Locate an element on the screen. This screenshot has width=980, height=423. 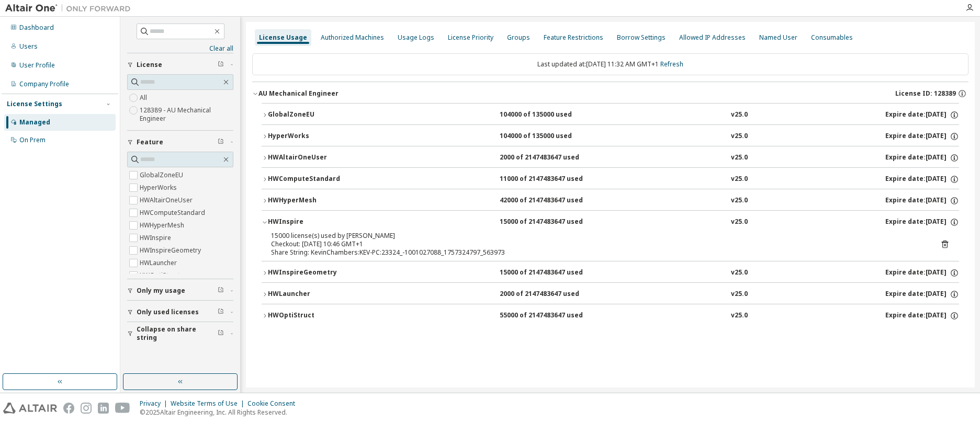
label: All is located at coordinates (144, 98).